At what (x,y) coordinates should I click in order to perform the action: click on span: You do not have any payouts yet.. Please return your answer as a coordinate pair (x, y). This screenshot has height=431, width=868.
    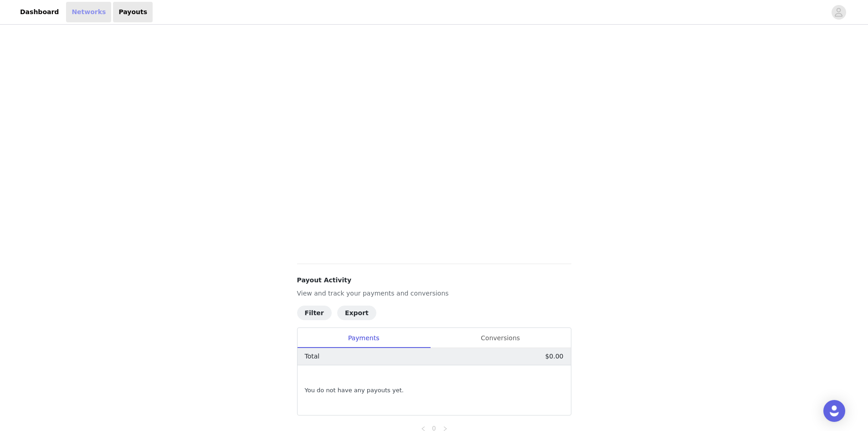
    Looking at the image, I should click on (354, 390).